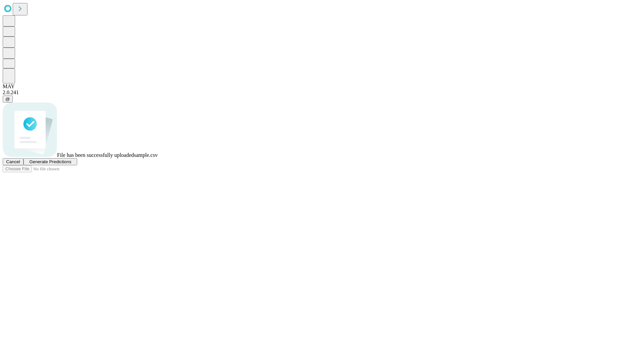 The width and height of the screenshot is (644, 362). I want to click on div: 2.0.241, so click(322, 93).